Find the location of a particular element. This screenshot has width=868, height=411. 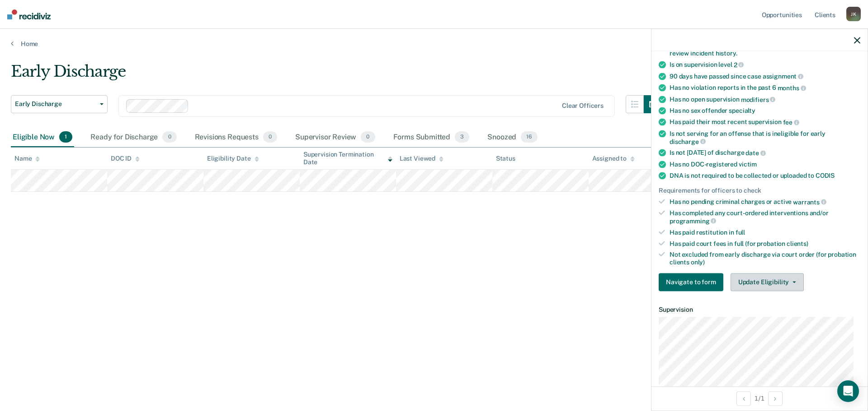

div: Supervisor Review is located at coordinates (335, 138).